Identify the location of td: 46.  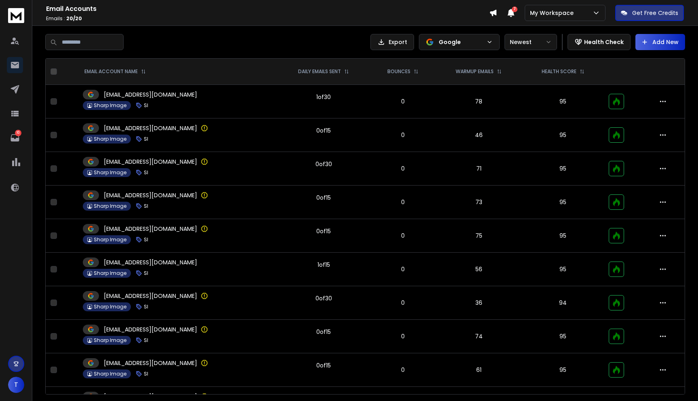
(479, 135).